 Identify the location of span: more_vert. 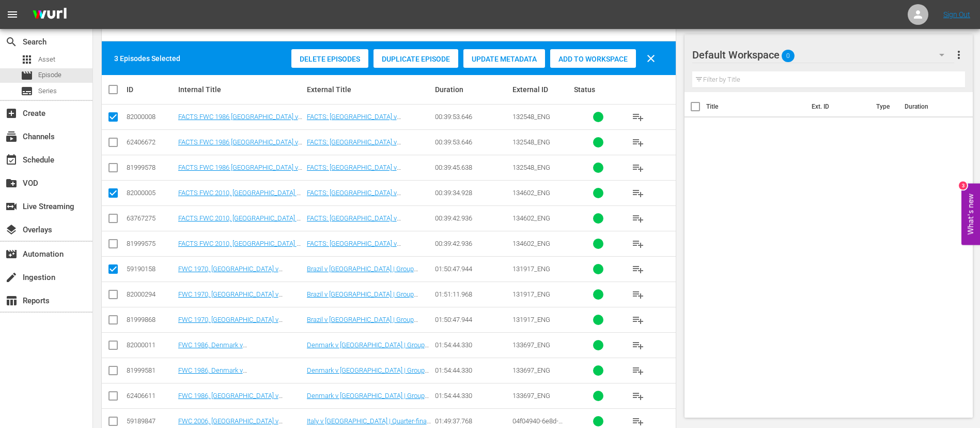
(959, 55).